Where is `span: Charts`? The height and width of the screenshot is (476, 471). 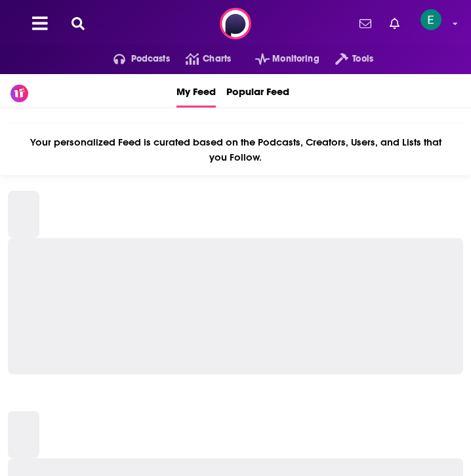
span: Charts is located at coordinates (216, 59).